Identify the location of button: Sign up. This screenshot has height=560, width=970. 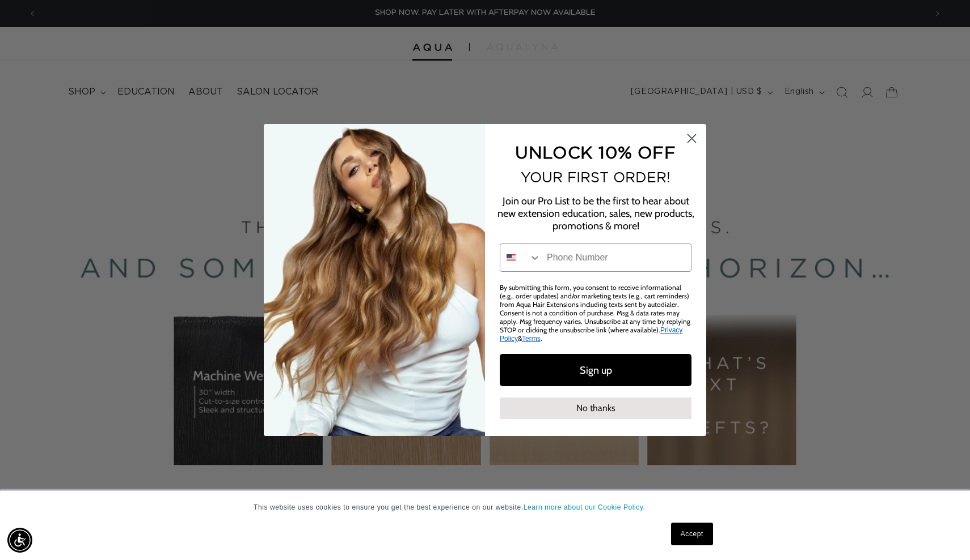
(596, 370).